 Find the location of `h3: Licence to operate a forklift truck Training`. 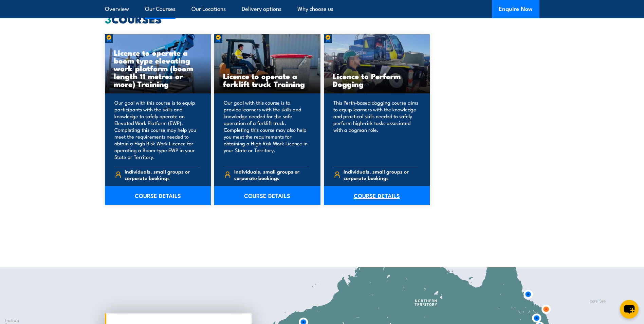

h3: Licence to operate a forklift truck Training is located at coordinates (267, 80).